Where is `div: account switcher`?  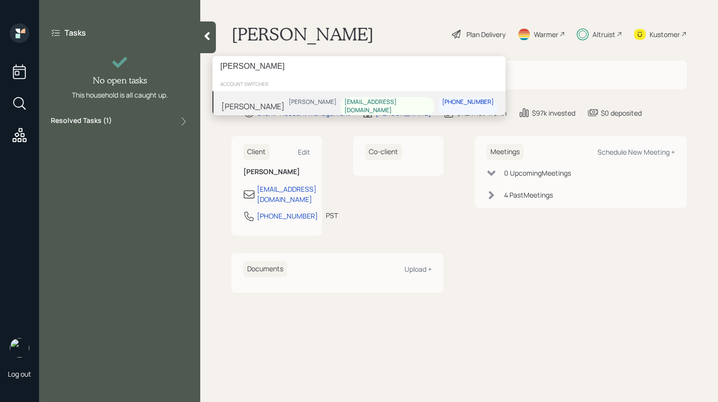 div: account switcher is located at coordinates (359, 84).